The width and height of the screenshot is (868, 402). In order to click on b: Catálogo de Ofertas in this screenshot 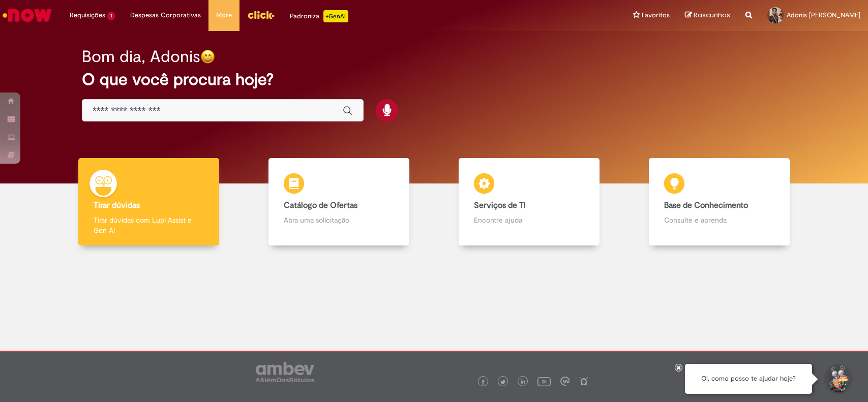, I will do `click(321, 205)`.